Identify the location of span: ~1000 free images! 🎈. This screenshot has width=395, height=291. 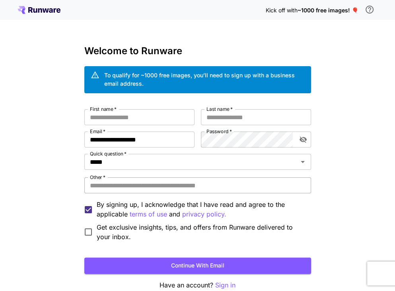
(328, 10).